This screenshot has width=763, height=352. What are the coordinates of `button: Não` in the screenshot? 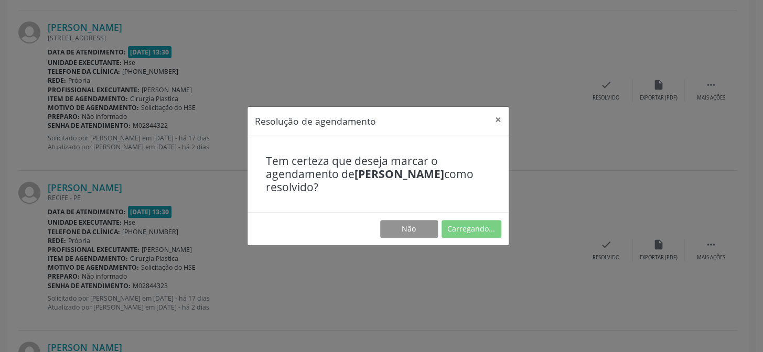 It's located at (409, 229).